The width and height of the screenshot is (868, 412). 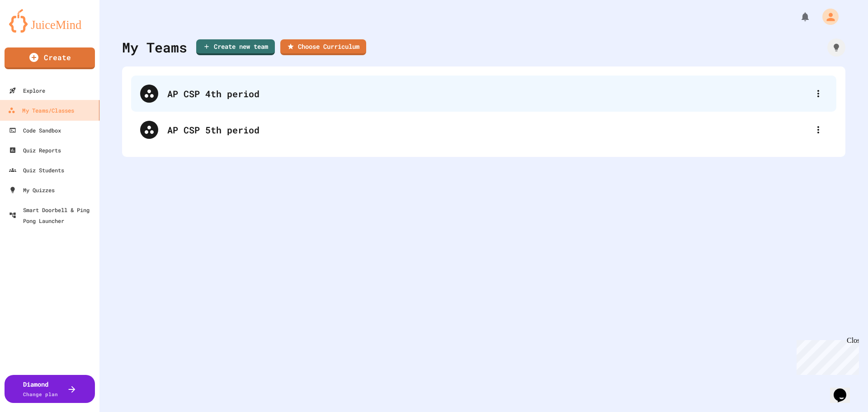 What do you see at coordinates (40, 389) in the screenshot?
I see `div: Diamond` at bounding box center [40, 389].